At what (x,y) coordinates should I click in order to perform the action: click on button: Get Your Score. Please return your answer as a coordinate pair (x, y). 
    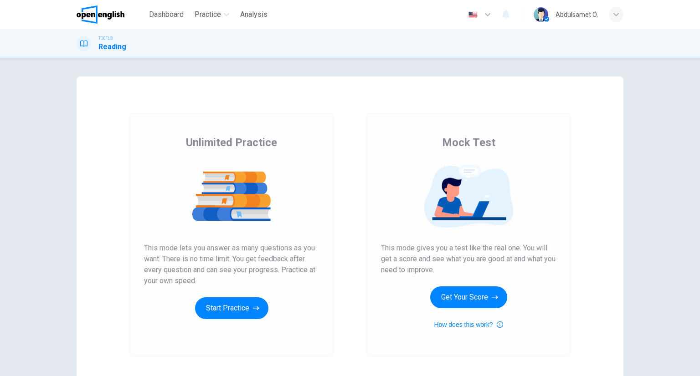
    Looking at the image, I should click on (468, 297).